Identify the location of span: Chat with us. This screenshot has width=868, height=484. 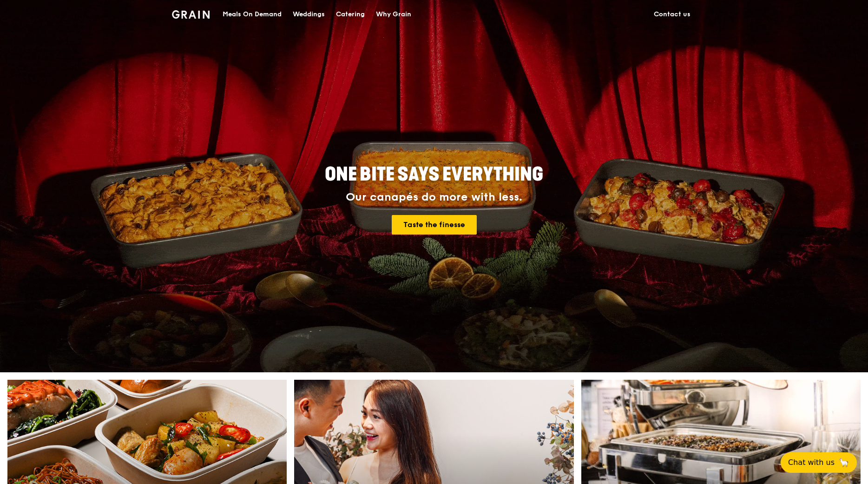
(811, 462).